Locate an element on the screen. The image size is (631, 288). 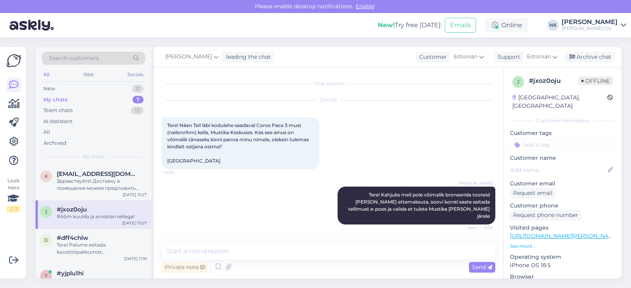
p: Customer tags is located at coordinates (562, 133).